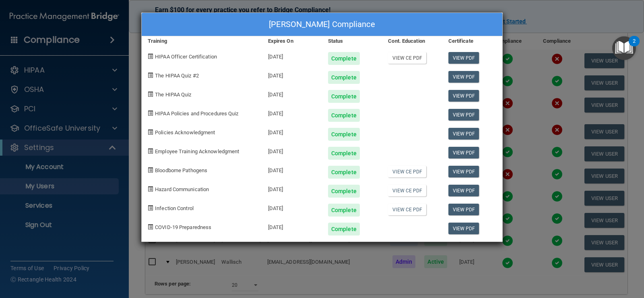 The height and width of the screenshot is (298, 644). I want to click on span: The HIPAA Quiz #2, so click(177, 76).